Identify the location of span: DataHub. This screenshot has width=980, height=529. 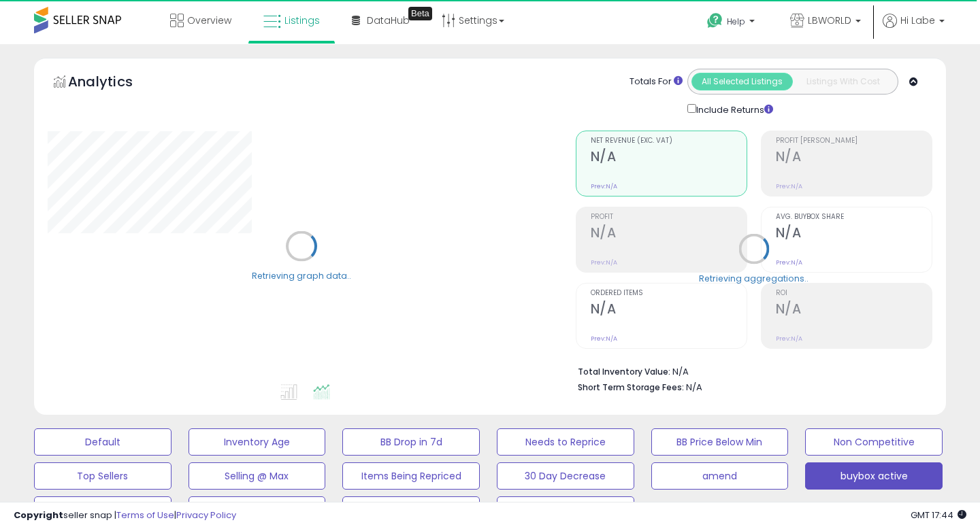
(388, 21).